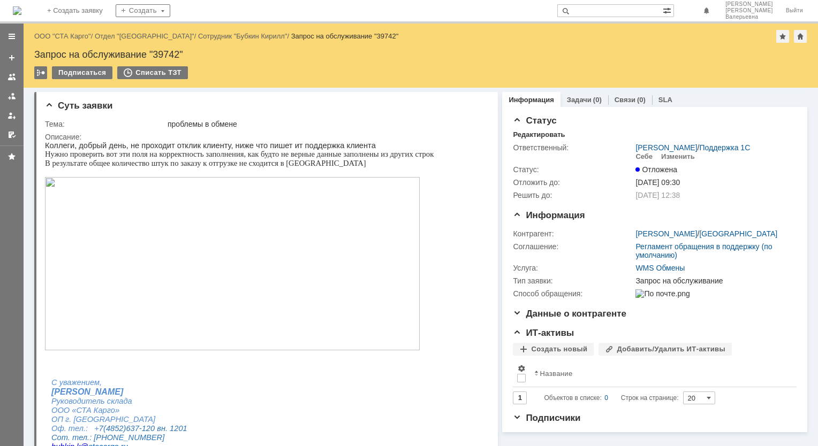 This screenshot has height=446, width=818. What do you see at coordinates (32, 241) in the screenshot?
I see `span: С уважением,` at bounding box center [32, 241].